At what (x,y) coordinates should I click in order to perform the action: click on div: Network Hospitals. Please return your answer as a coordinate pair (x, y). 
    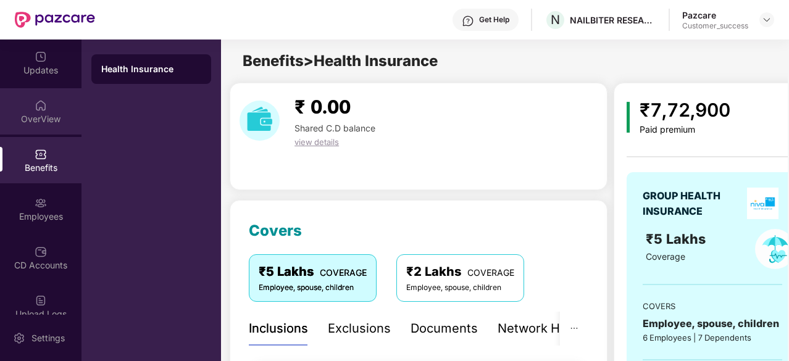
    Looking at the image, I should click on (551, 328).